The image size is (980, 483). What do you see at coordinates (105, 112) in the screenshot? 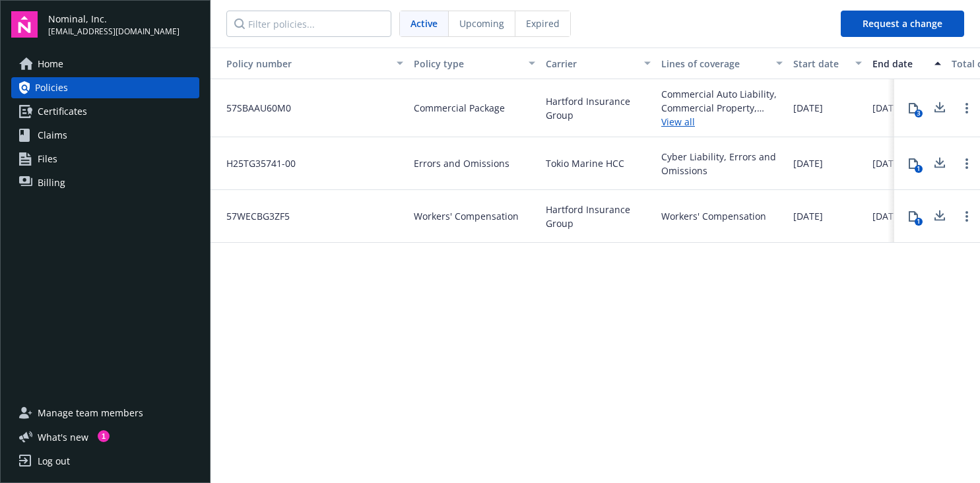
I see `a: Certificates` at bounding box center [105, 112].